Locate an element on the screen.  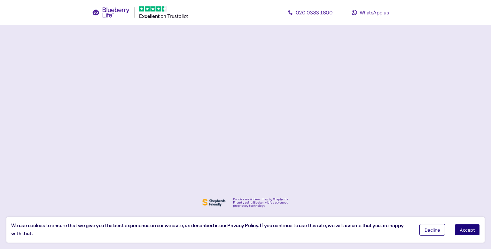
a: WhatsApp us is located at coordinates (370, 12).